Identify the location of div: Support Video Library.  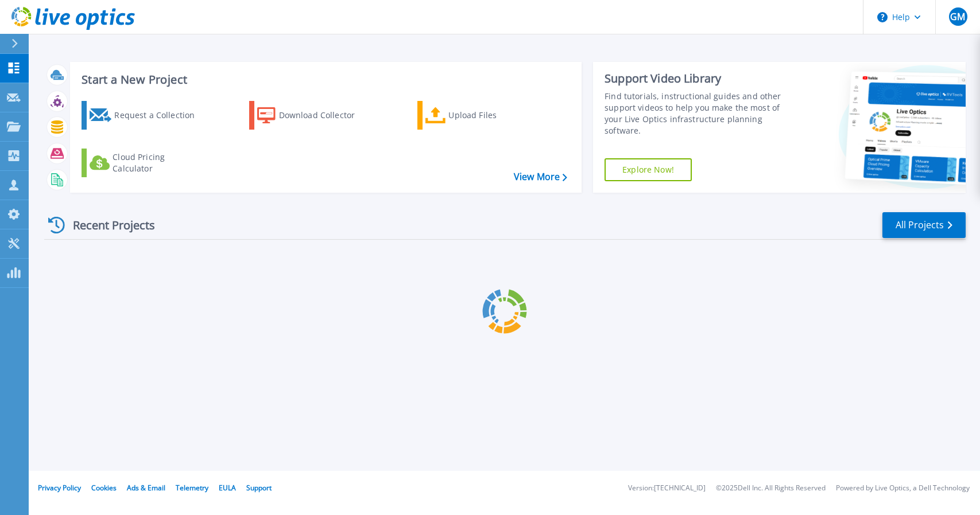
(699, 79).